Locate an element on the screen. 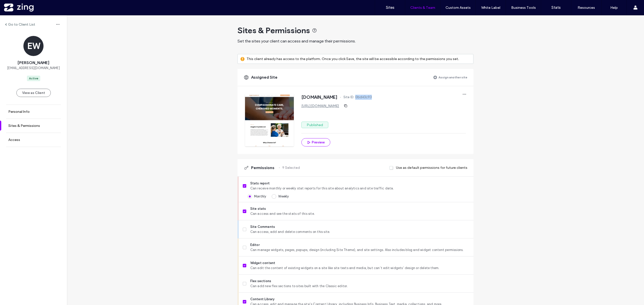 The height and width of the screenshot is (305, 644). span: Can edit the content of existing widgets on a site like site texts and media, but can’t edit widg... is located at coordinates (360, 269).